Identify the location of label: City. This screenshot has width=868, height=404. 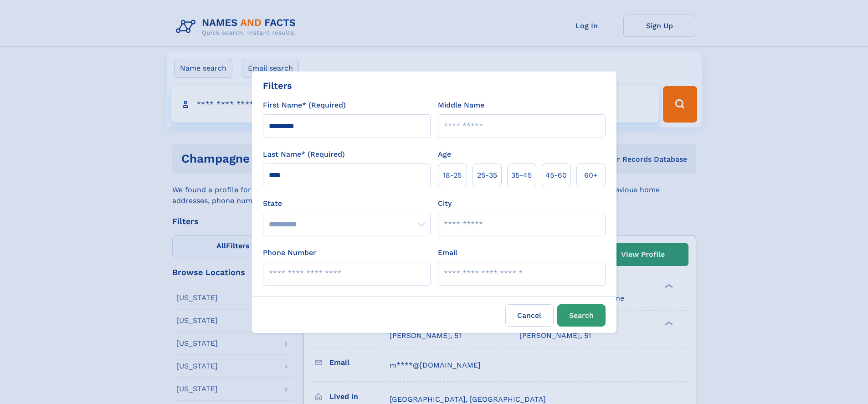
(444, 203).